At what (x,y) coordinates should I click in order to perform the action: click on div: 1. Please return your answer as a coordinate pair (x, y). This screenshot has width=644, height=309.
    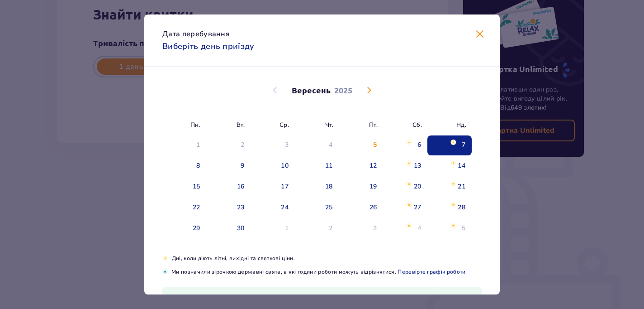
    Looking at the image, I should click on (198, 145).